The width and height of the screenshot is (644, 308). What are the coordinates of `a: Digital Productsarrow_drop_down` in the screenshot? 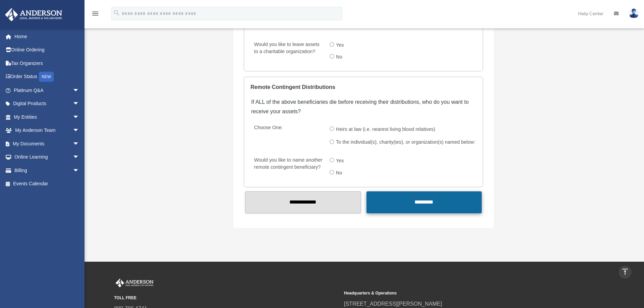 It's located at (47, 104).